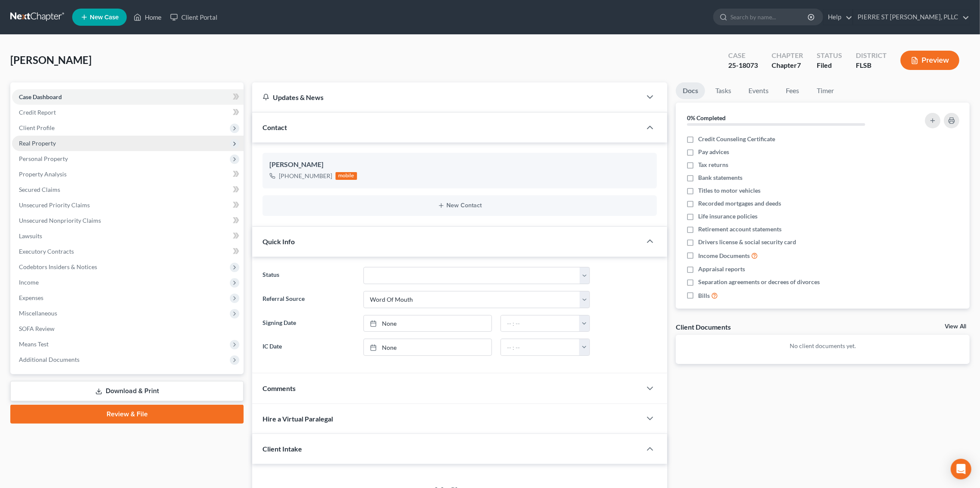 The image size is (980, 488). Describe the element at coordinates (769, 17) in the screenshot. I see `input: Search by name...` at that location.